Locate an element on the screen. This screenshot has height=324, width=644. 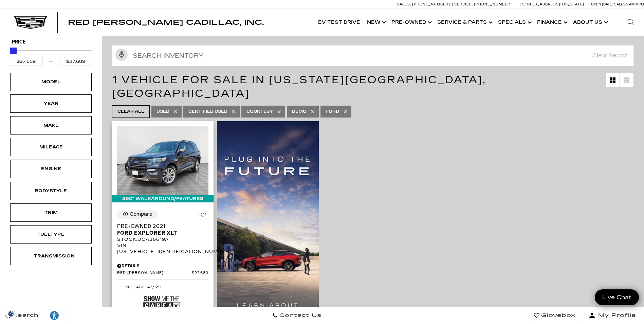
a: Specials is located at coordinates (514, 22).